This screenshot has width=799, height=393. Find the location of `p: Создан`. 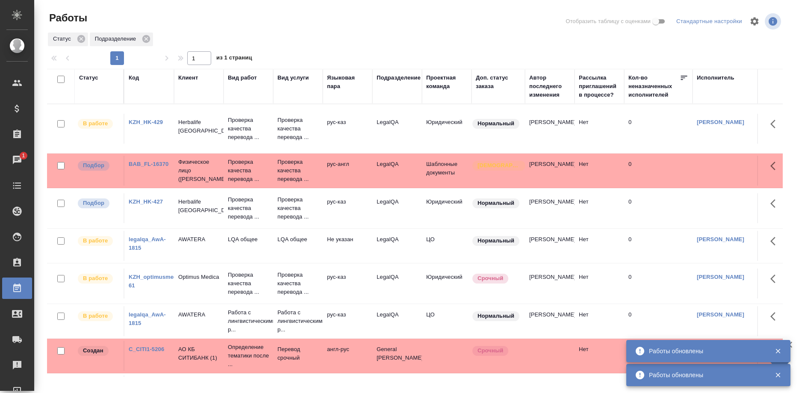

p: Создан is located at coordinates (93, 351).